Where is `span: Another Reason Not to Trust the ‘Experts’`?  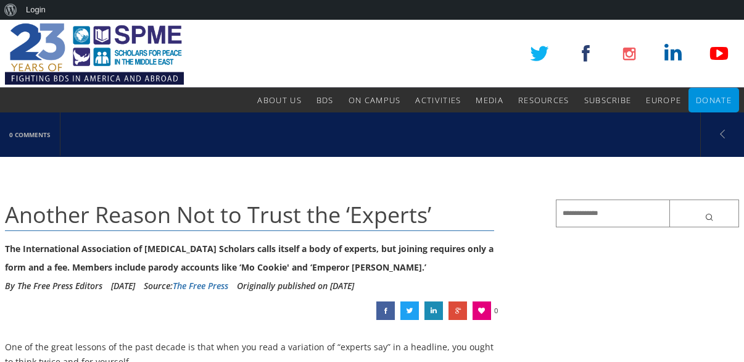 span: Another Reason Not to Trust the ‘Experts’ is located at coordinates (218, 214).